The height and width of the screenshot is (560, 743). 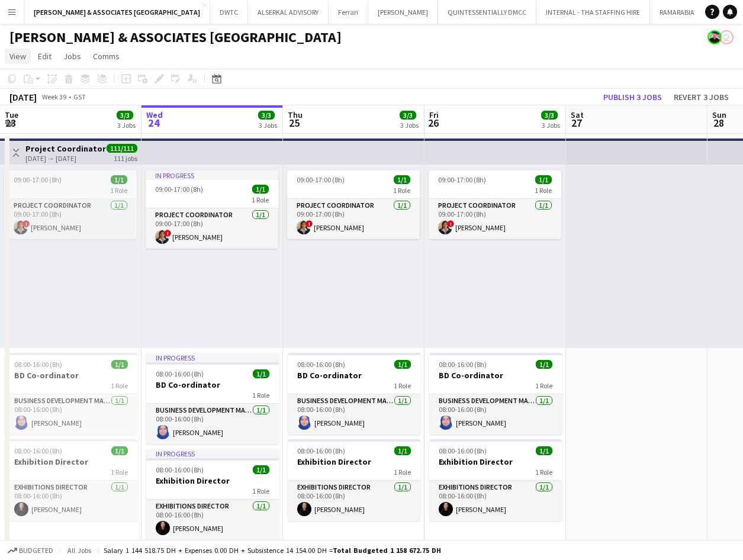 I want to click on div: In progress08:00-16:00 (8h)1/1Exhibition Director1 RoleExhibitions Director1/108:00-16:00 (8h)[PE..., so click(x=213, y=495).